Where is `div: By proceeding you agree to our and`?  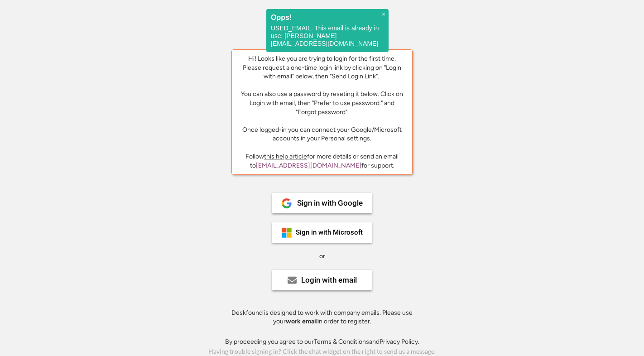
div: By proceeding you agree to our and is located at coordinates (322, 342).